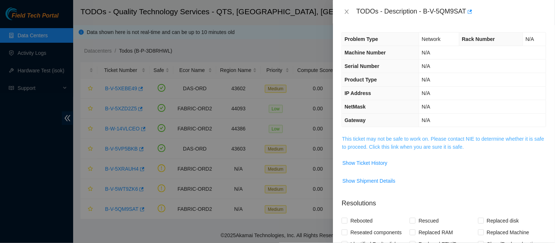  Describe the element at coordinates (508, 233) in the screenshot. I see `span: Replaced Machine` at that location.